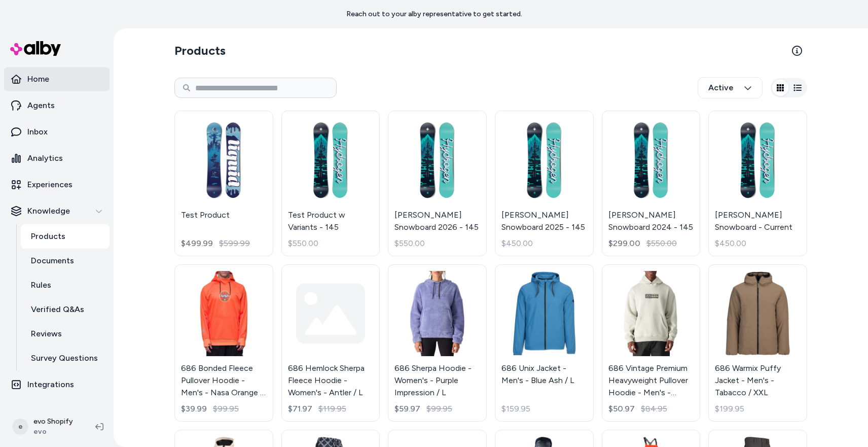 The image size is (868, 447). Describe the element at coordinates (37, 132) in the screenshot. I see `p: Inbox` at that location.